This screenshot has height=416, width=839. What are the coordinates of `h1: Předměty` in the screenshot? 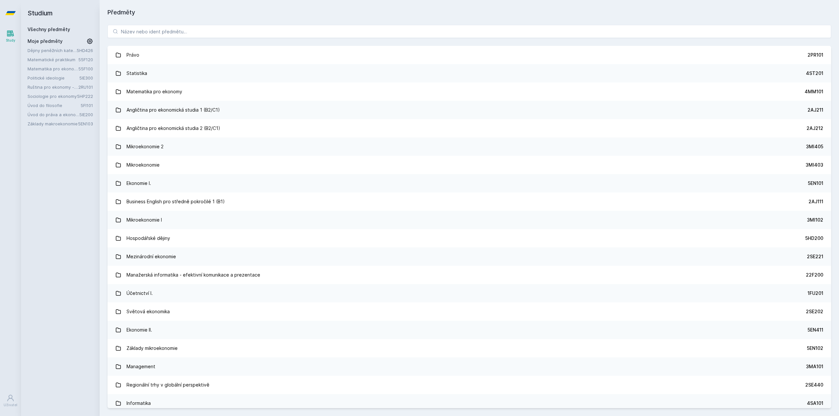 It's located at (469, 12).